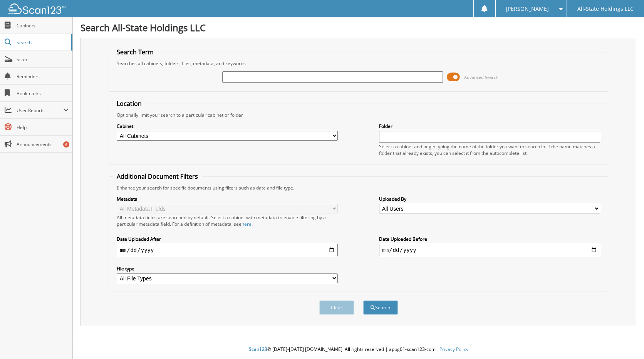 This screenshot has height=359, width=644. I want to click on legend: Additional Document Filters, so click(157, 177).